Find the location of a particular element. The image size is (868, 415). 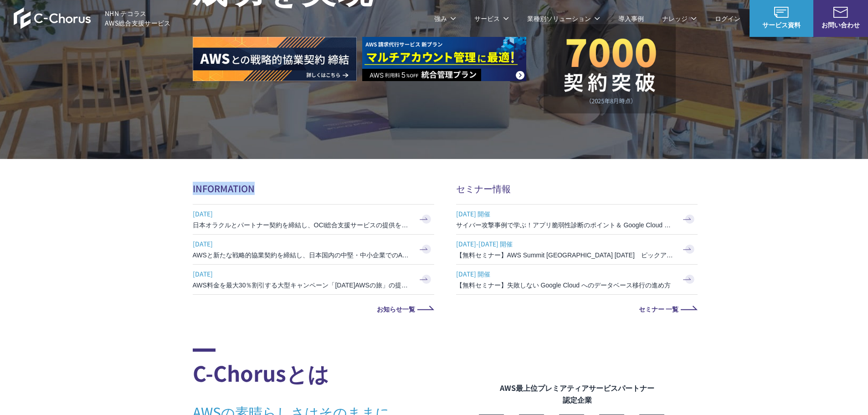

p: 業種別ソリューション is located at coordinates (564, 18).